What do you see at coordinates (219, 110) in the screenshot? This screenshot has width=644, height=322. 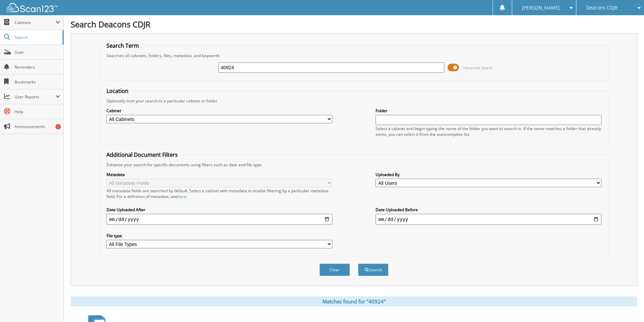 I see `label: Cabinet` at bounding box center [219, 110].